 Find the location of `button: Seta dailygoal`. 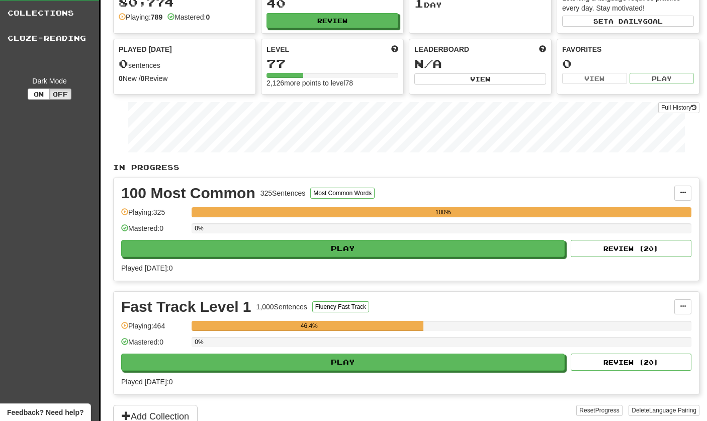

button: Seta dailygoal is located at coordinates (628, 21).